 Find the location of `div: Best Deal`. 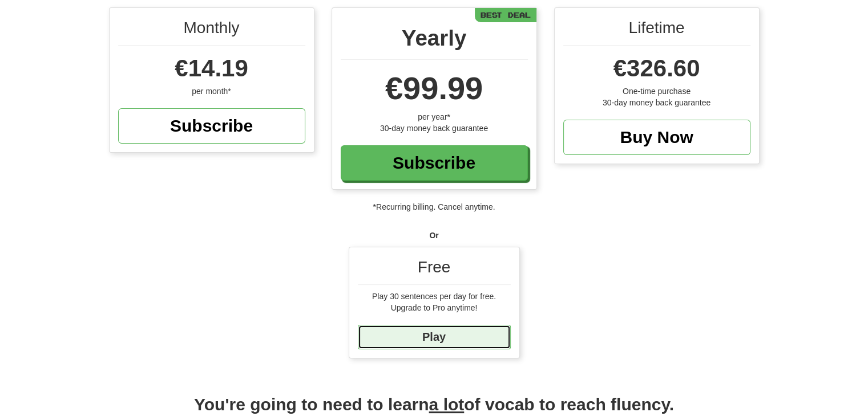

div: Best Deal is located at coordinates (506, 15).